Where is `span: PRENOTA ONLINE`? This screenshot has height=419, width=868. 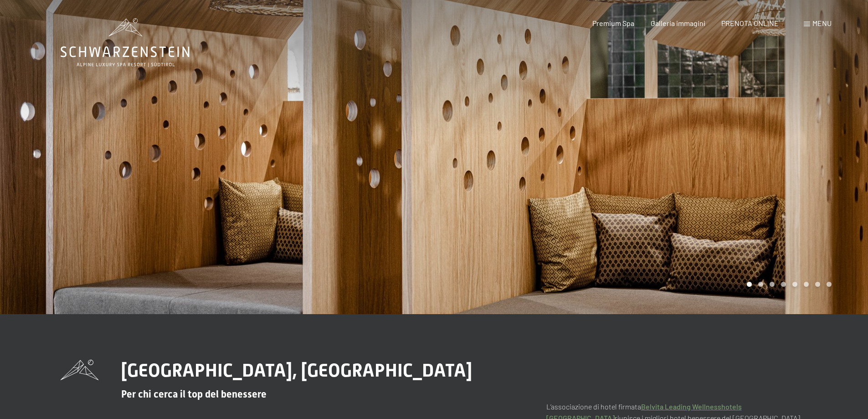
span: PRENOTA ONLINE is located at coordinates (750, 22).